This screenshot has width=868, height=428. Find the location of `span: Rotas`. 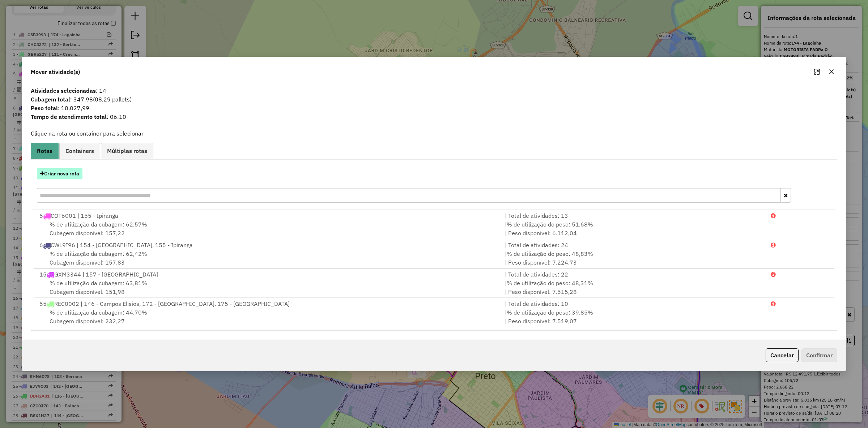

span: Rotas is located at coordinates (45, 151).